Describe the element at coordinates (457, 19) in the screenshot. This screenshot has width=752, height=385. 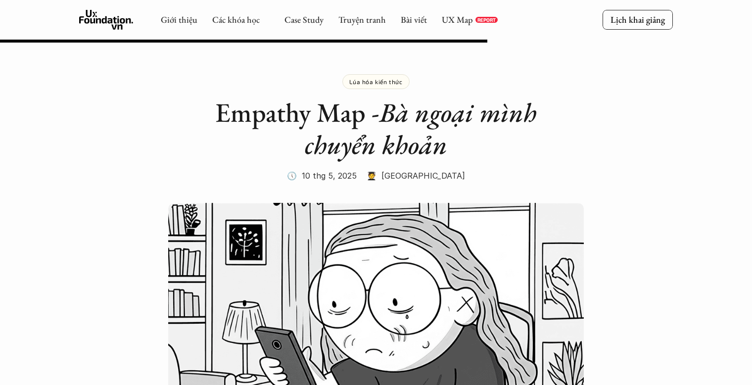
I see `a: UX Map` at that location.